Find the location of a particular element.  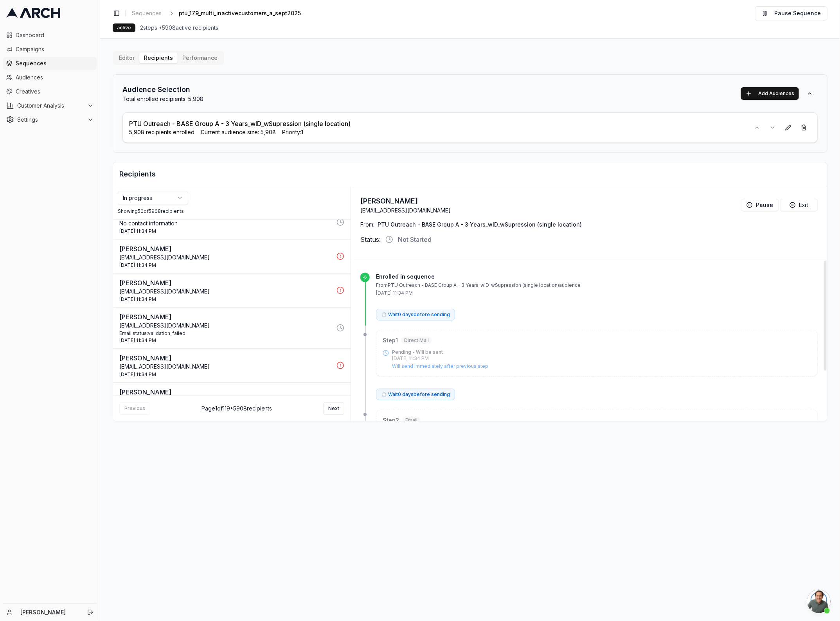

p: Will send immediately after previous step is located at coordinates (602, 366).